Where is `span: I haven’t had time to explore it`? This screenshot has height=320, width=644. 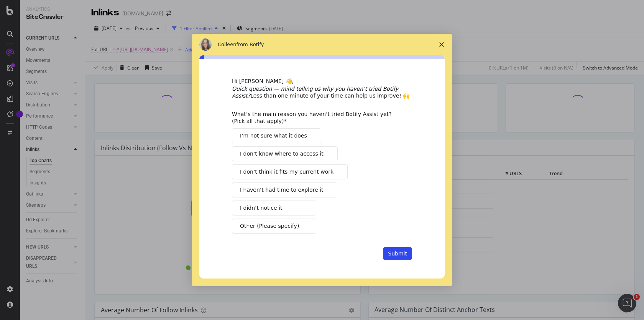
span: I haven’t had time to explore it is located at coordinates (281, 190).